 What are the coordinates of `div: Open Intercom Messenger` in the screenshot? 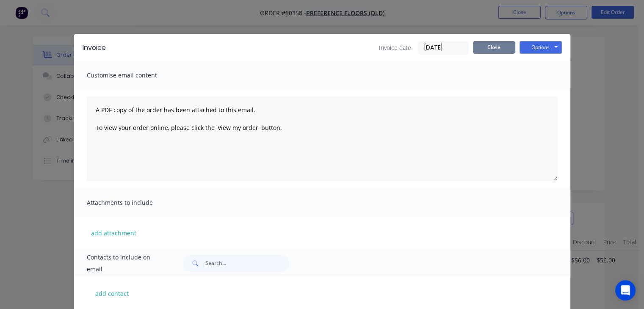 It's located at (625, 290).